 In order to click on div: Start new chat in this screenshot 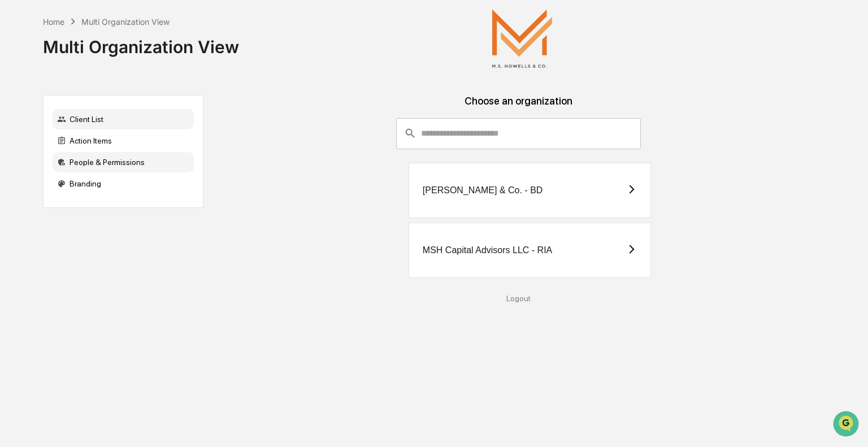, I will do `click(112, 92)`.